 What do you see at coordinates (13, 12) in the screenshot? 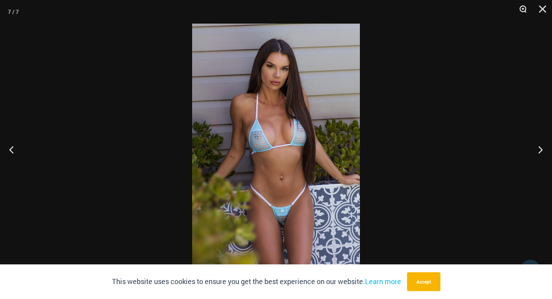
I see `div: 7 / 7` at bounding box center [13, 12].